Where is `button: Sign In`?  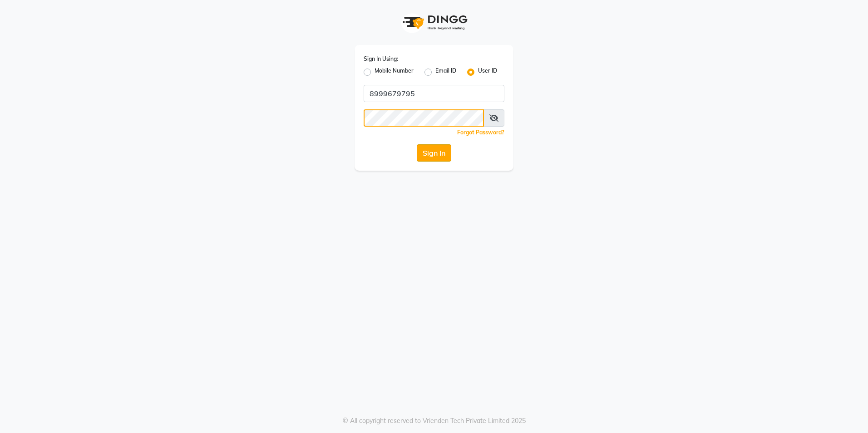 button: Sign In is located at coordinates (434, 153).